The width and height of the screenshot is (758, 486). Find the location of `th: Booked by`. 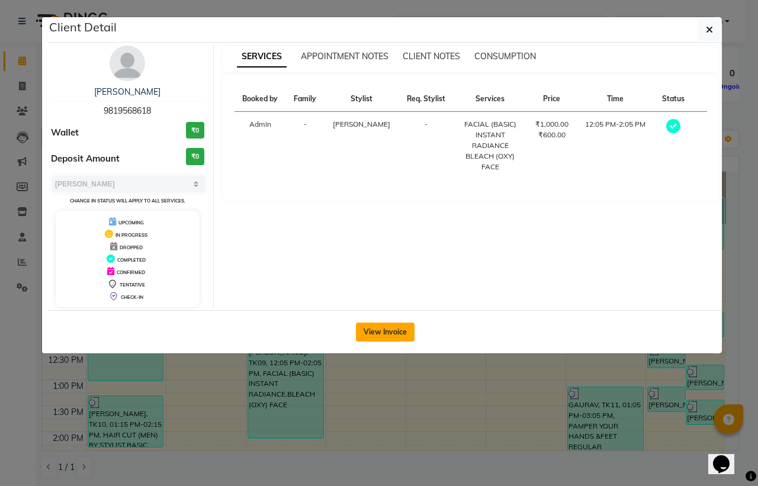

th: Booked by is located at coordinates (260, 99).